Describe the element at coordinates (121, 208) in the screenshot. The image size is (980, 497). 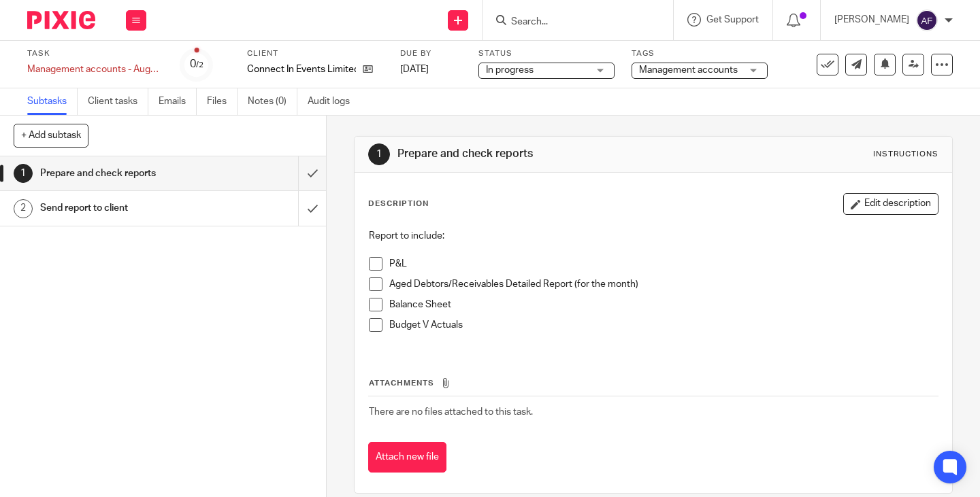
I see `h1: Send report to client` at that location.